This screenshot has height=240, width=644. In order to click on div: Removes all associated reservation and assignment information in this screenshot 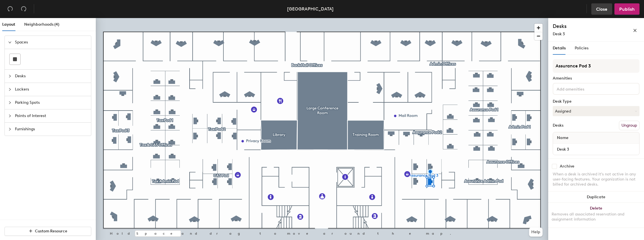, I will do `click(596, 217)`.